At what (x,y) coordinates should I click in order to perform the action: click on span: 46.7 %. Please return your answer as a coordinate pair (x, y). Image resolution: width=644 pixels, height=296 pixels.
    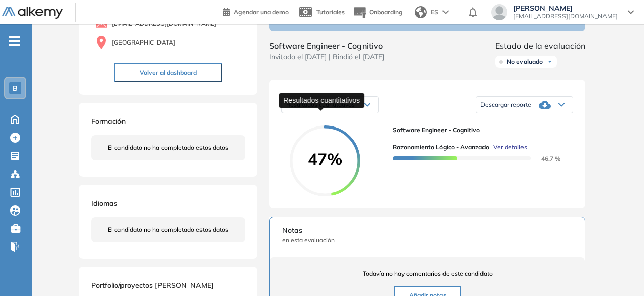
    Looking at the image, I should click on (545, 159).